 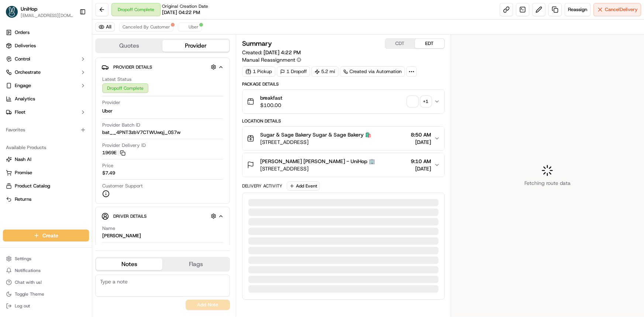 What do you see at coordinates (46, 112) in the screenshot?
I see `button: Fleet` at bounding box center [46, 112].